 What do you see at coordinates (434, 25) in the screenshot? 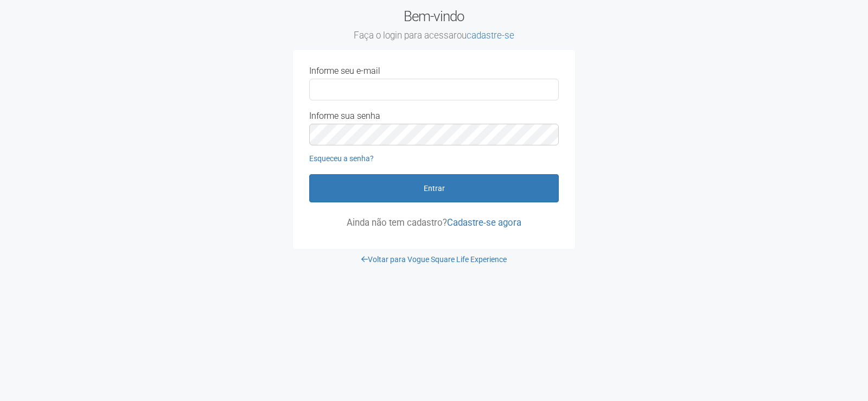
I see `h2: Bem-vindo` at bounding box center [434, 25].